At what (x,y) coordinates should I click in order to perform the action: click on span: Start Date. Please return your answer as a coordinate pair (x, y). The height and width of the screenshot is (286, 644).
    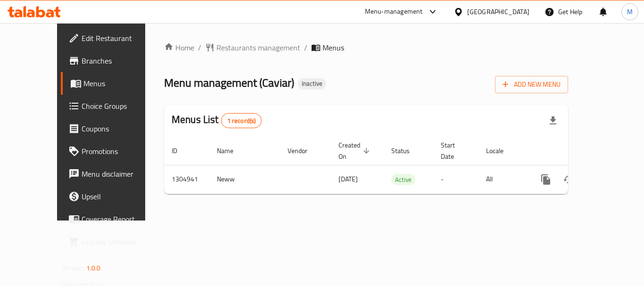
    Looking at the image, I should click on (453, 151).